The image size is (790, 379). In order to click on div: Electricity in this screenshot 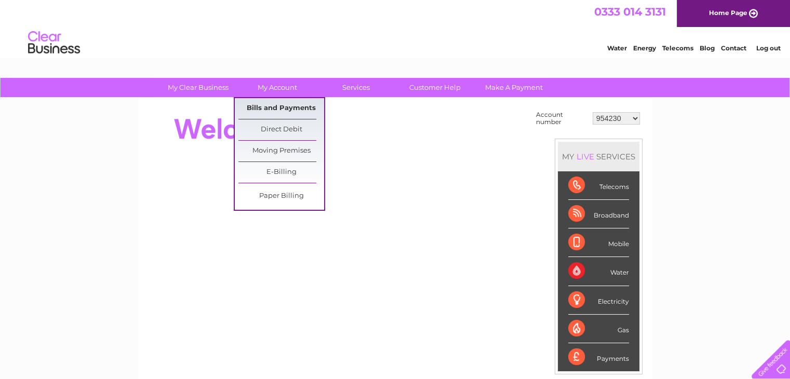, I will do `click(599, 300)`.